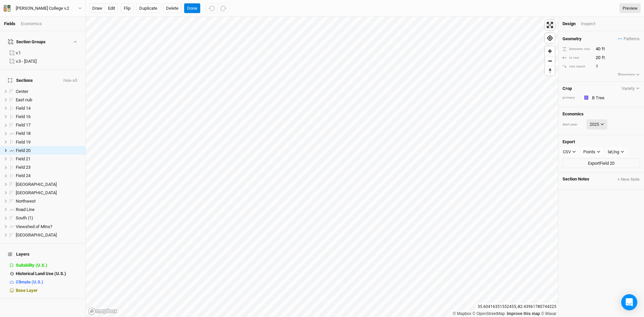 This screenshot has height=317, width=644. Describe the element at coordinates (628, 39) in the screenshot. I see `span: Patterns` at that location.